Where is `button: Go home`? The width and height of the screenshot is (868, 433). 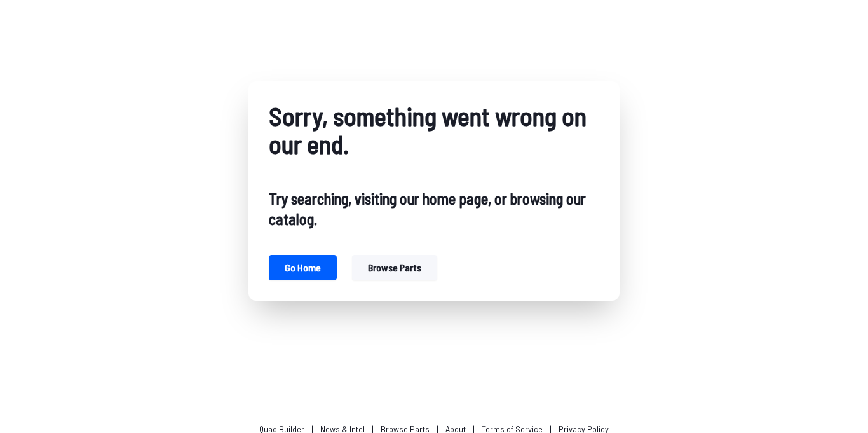 button: Go home is located at coordinates (302, 268).